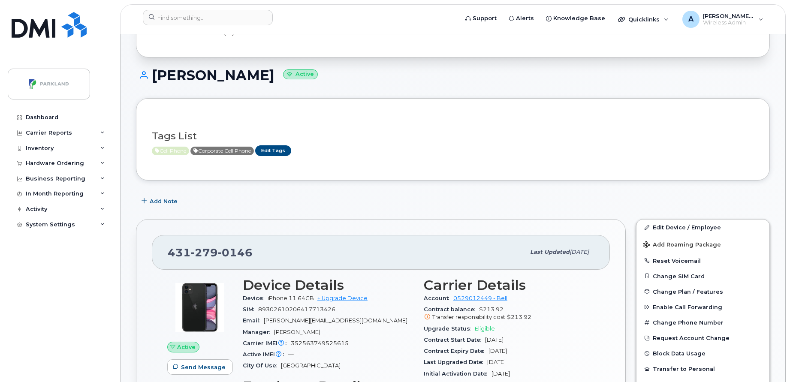 This screenshot has height=382, width=790. What do you see at coordinates (291, 298) in the screenshot?
I see `span: iPhone 11 64GB` at bounding box center [291, 298].